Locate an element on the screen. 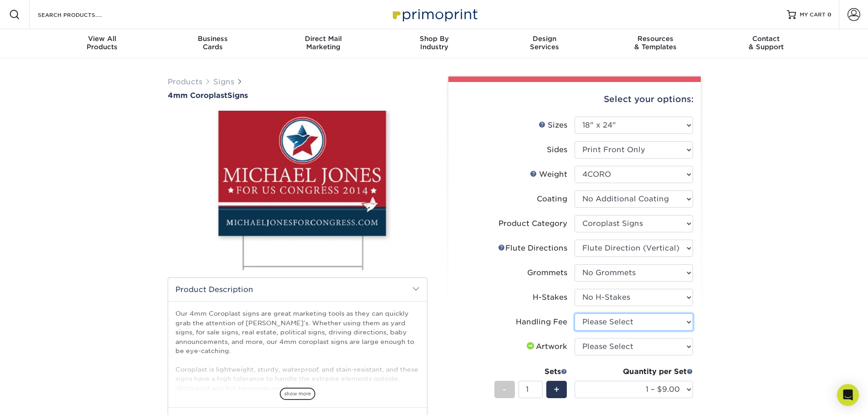  div: Sides is located at coordinates (557, 150).